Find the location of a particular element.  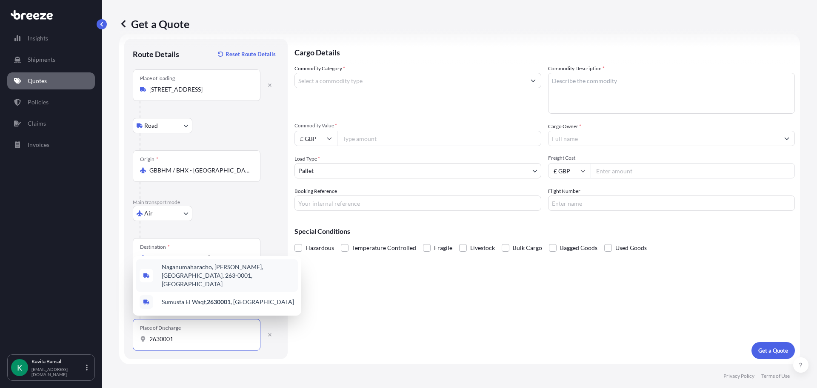

div: Place of loading is located at coordinates (158, 78).